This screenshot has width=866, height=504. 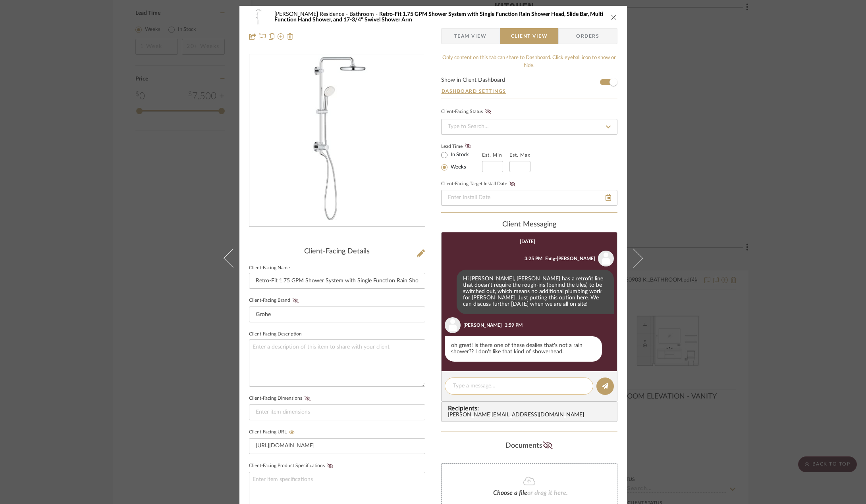 I want to click on span: Orders, so click(x=587, y=36).